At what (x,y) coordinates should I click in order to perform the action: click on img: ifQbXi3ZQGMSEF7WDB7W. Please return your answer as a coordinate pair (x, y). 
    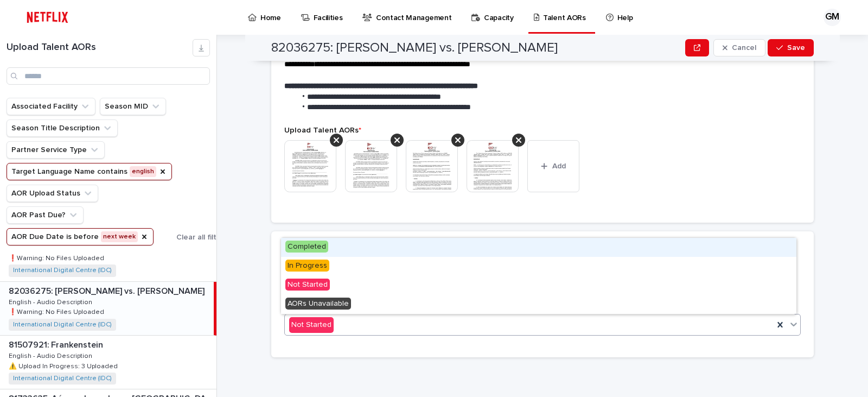
    Looking at the image, I should click on (47, 17).